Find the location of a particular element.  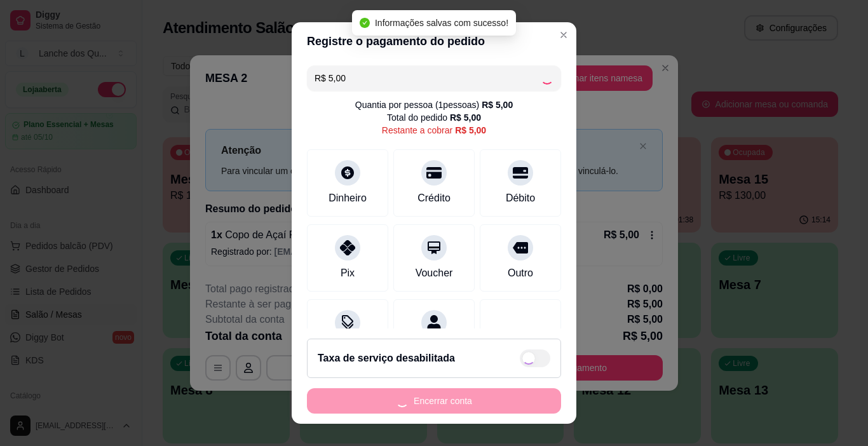

div: Total do pedido is located at coordinates (434, 118).